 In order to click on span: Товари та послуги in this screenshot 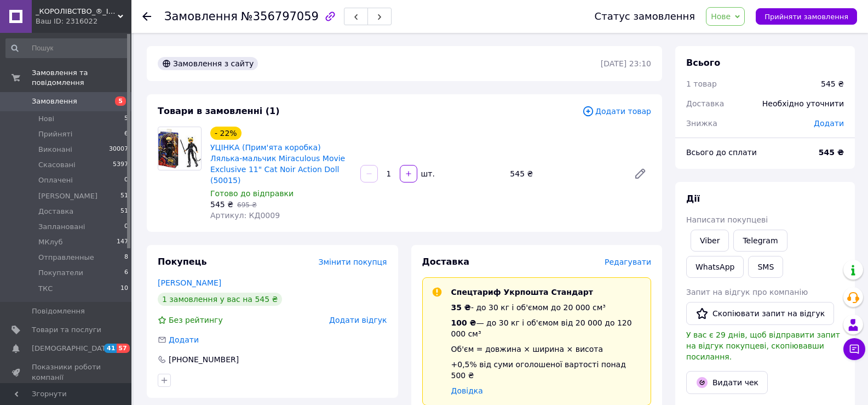, I will do `click(66, 329)`.